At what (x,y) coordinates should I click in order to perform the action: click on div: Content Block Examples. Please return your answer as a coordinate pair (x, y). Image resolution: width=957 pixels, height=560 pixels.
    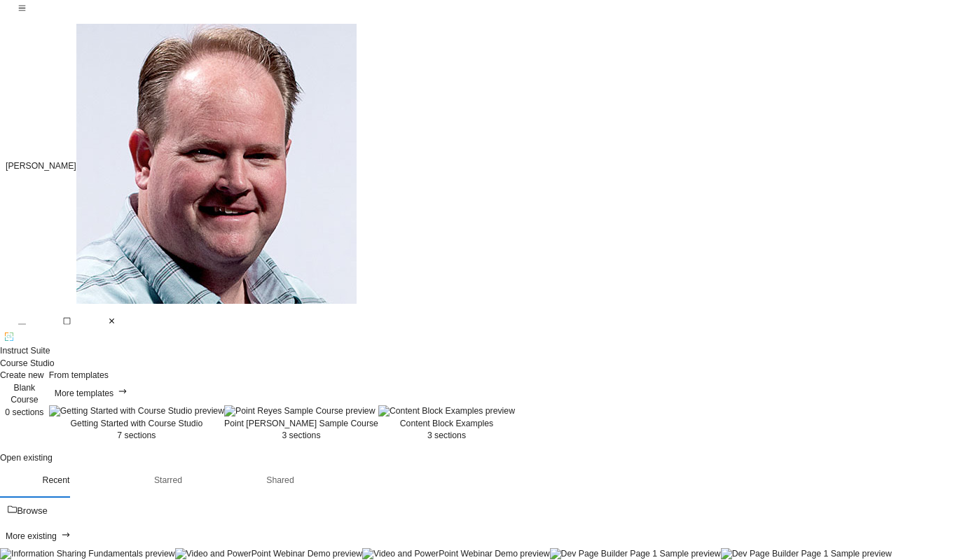
    Looking at the image, I should click on (447, 424).